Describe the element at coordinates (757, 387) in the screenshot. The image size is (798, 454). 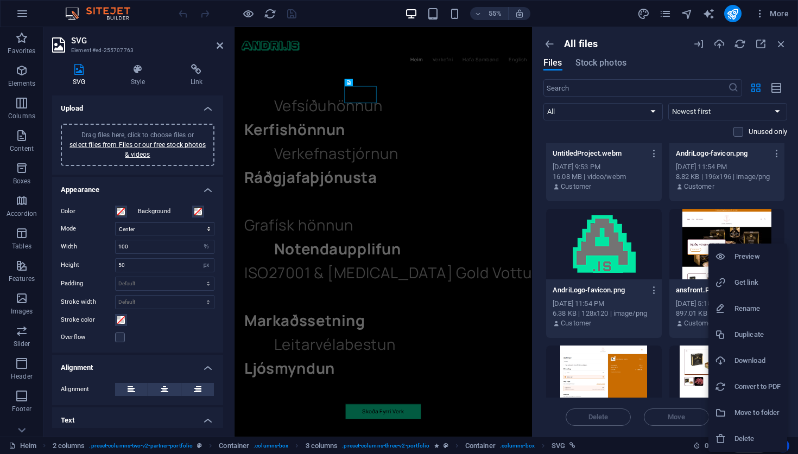
I see `h6: Convert to PDF` at that location.